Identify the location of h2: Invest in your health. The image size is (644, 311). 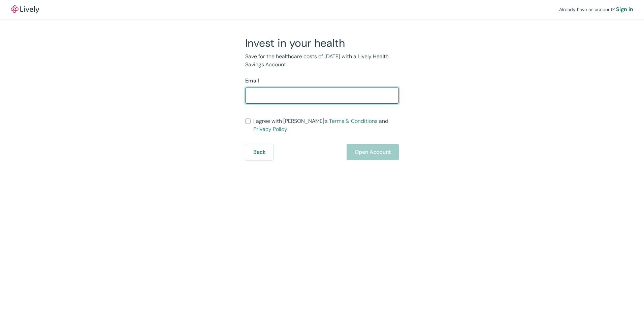
(322, 43).